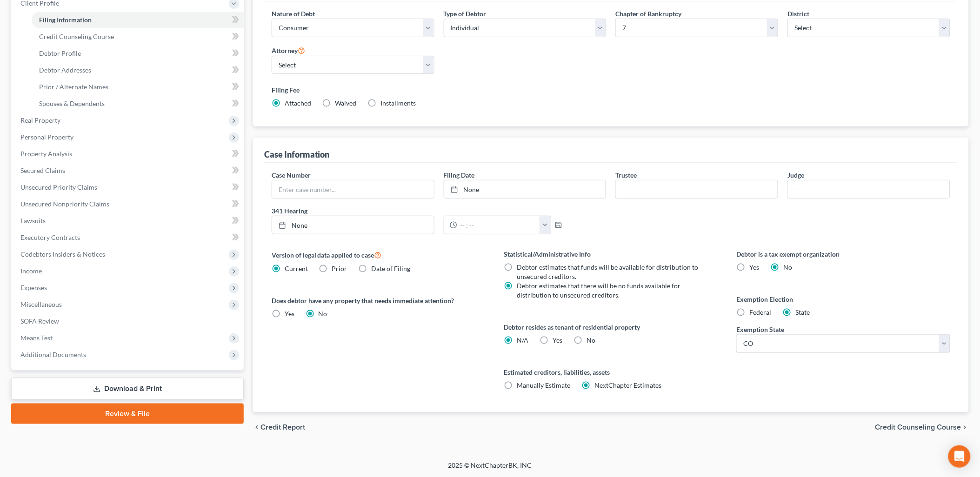  Describe the element at coordinates (399, 103) in the screenshot. I see `span: Installments` at that location.